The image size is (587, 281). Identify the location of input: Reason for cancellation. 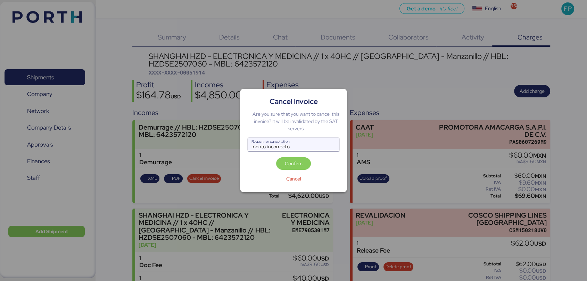
(293, 145).